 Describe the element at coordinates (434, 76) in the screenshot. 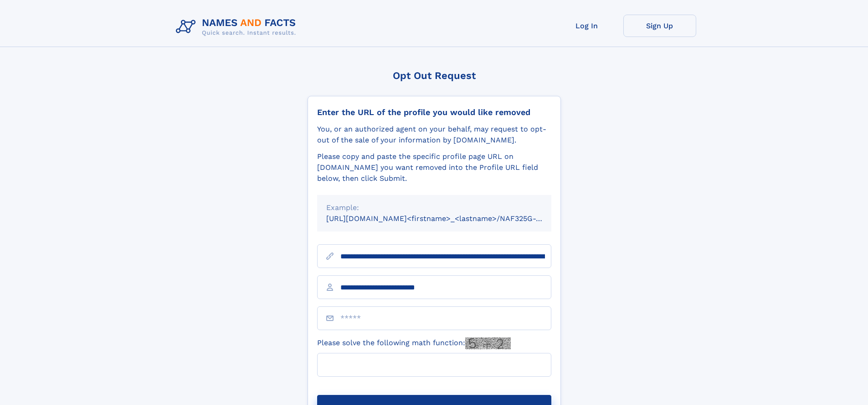

I see `div: Opt Out Request` at that location.